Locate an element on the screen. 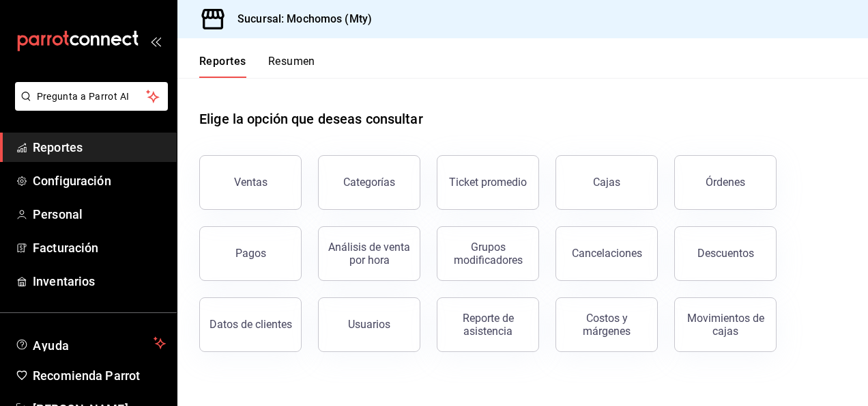 The height and width of the screenshot is (406, 868). button: Pregunta a Parrot AI is located at coordinates (91, 97).